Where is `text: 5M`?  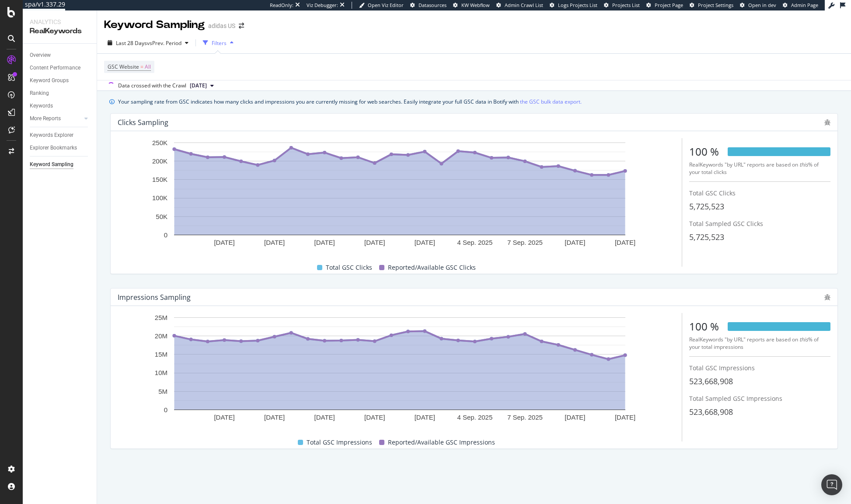 text: 5M is located at coordinates (163, 391).